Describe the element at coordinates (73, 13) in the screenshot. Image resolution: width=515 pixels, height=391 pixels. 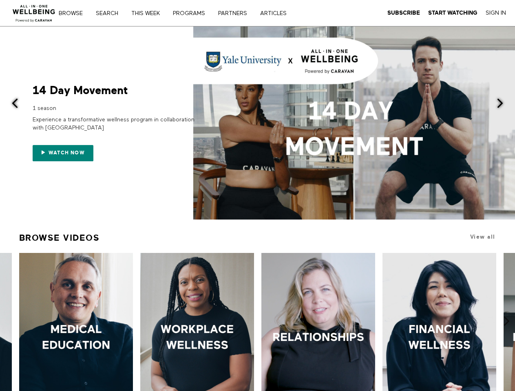
I see `a: Browse` at that location.